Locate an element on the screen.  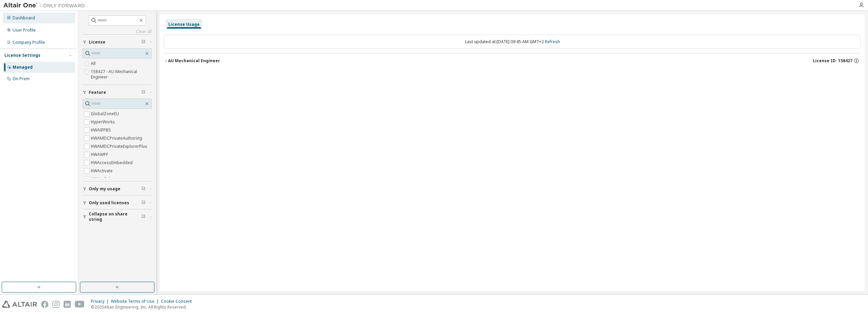
span: License is located at coordinates (97, 42).